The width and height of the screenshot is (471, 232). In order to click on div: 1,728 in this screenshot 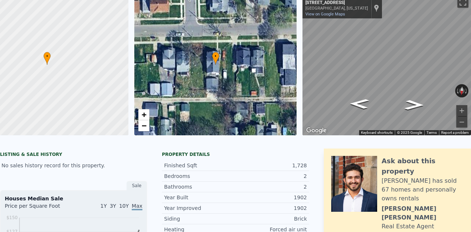, I will do `click(271, 166)`.